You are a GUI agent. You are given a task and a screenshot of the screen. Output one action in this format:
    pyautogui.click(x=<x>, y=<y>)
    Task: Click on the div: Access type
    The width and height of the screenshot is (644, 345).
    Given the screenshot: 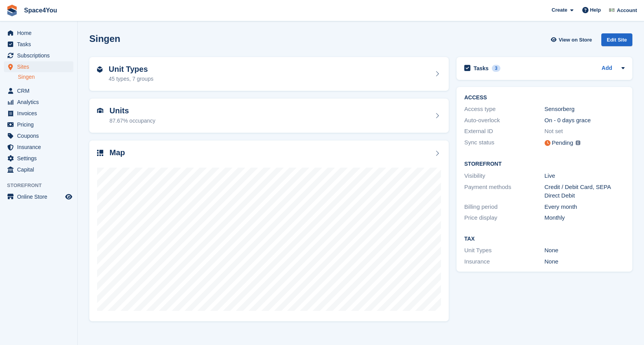 What is the action you would take?
    pyautogui.click(x=504, y=109)
    